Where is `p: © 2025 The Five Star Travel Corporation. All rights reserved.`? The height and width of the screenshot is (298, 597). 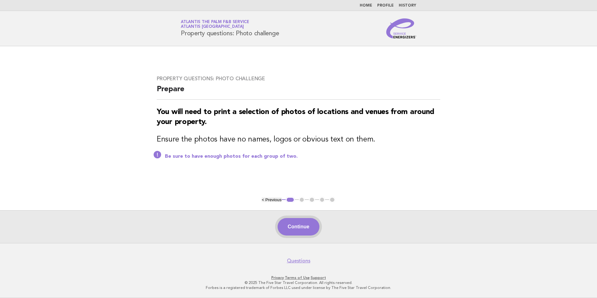 p: © 2025 The Five Star Travel Corporation. All rights reserved. is located at coordinates (298, 282).